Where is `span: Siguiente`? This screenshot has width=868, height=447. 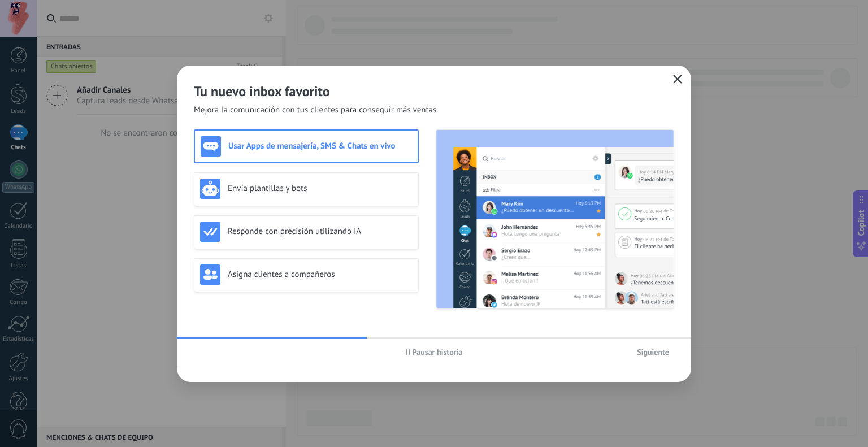
span: Siguiente is located at coordinates (653, 352).